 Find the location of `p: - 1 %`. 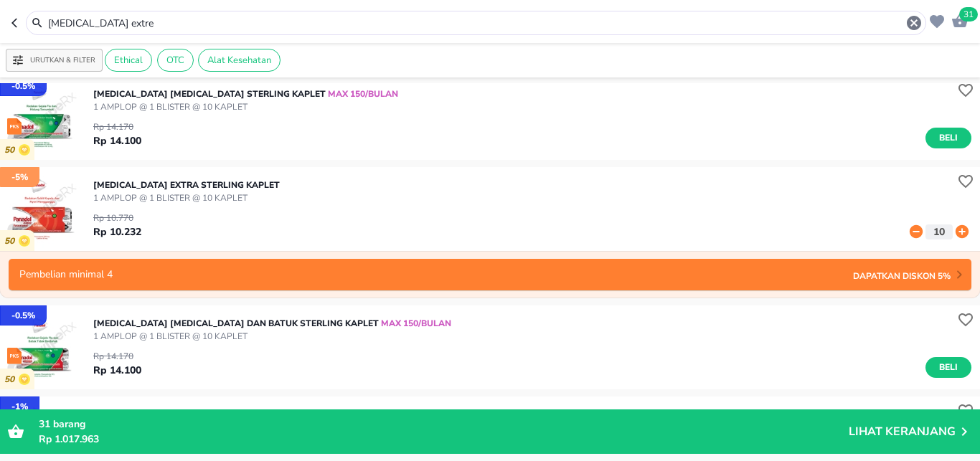

p: - 1 % is located at coordinates (19, 407).